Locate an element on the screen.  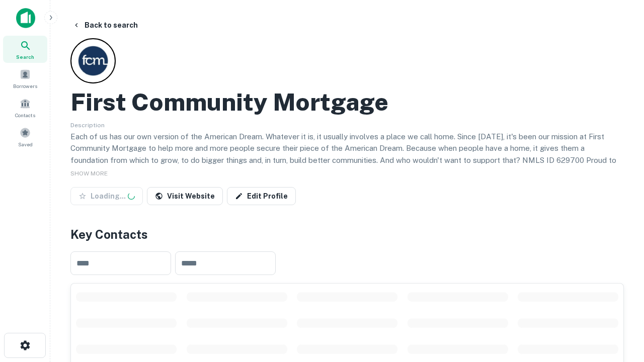
span: Saved is located at coordinates (25, 144).